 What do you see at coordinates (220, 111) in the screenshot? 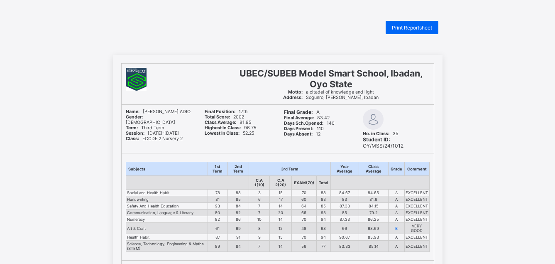
I see `b: Final Position:` at bounding box center [220, 111].